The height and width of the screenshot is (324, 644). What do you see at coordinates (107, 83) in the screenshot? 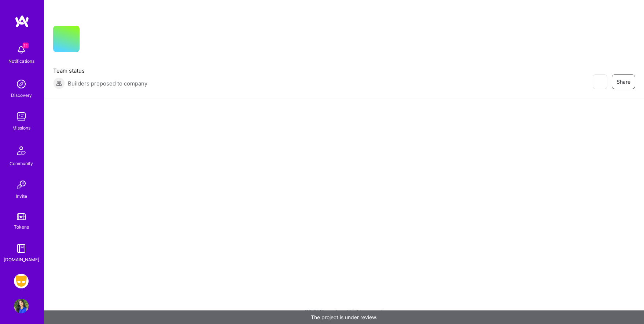
I see `span: Builders proposed to company` at bounding box center [107, 83].